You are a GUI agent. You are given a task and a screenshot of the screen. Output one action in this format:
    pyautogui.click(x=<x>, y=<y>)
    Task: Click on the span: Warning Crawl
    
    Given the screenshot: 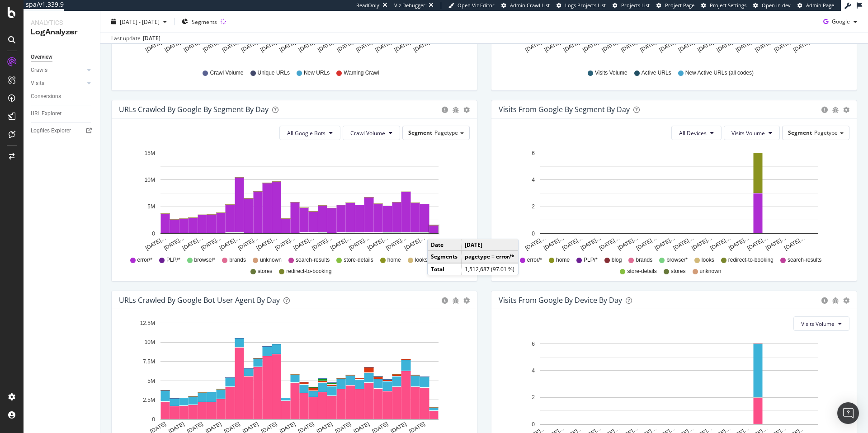 What is the action you would take?
    pyautogui.click(x=361, y=73)
    